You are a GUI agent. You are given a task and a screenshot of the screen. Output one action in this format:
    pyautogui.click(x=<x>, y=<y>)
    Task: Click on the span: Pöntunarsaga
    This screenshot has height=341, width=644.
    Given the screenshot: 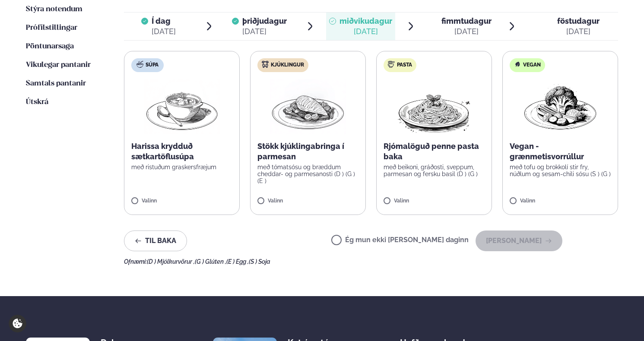 What is the action you would take?
    pyautogui.click(x=50, y=46)
    